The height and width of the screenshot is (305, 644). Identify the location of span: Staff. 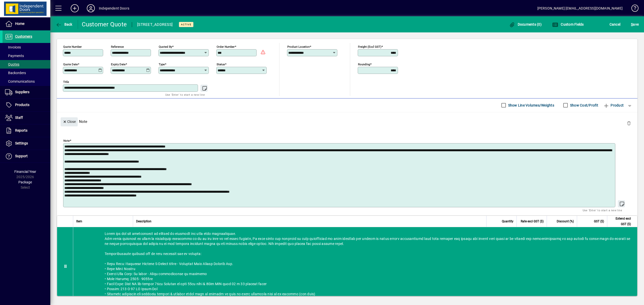
(19, 117).